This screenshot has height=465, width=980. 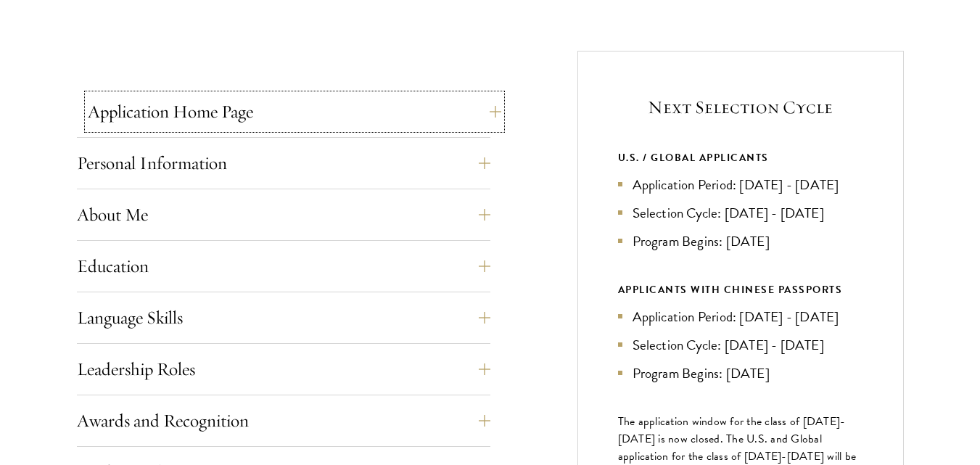 I want to click on button: Language Skills, so click(x=284, y=317).